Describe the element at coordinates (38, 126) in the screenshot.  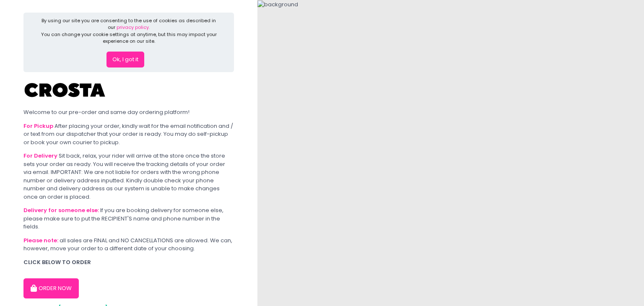
I see `b: For Pickup` at that location.